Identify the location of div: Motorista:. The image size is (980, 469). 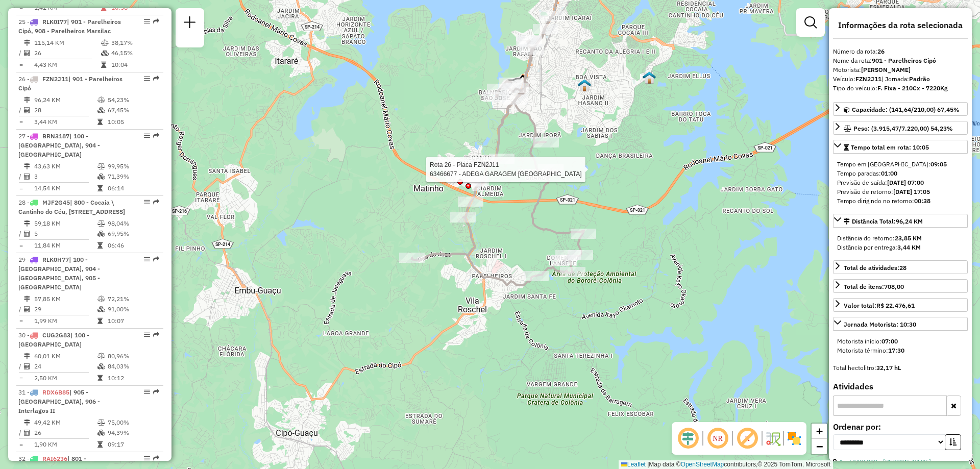
(900, 70).